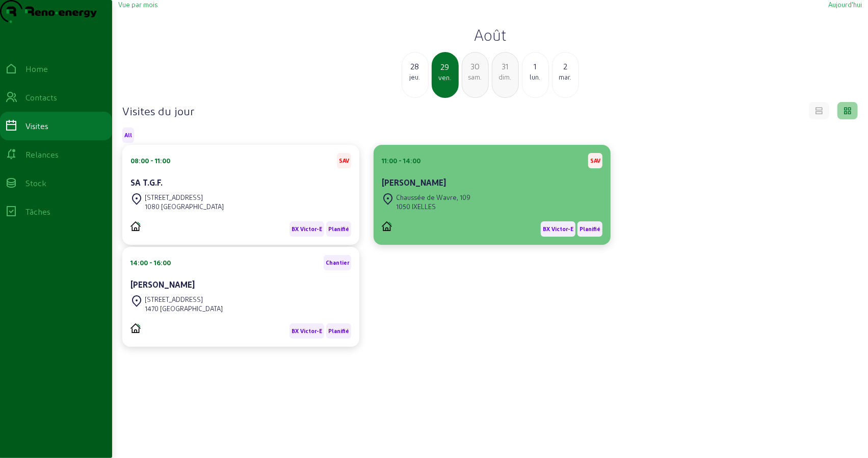  Describe the element at coordinates (565, 77) in the screenshot. I see `div: mar.` at that location.